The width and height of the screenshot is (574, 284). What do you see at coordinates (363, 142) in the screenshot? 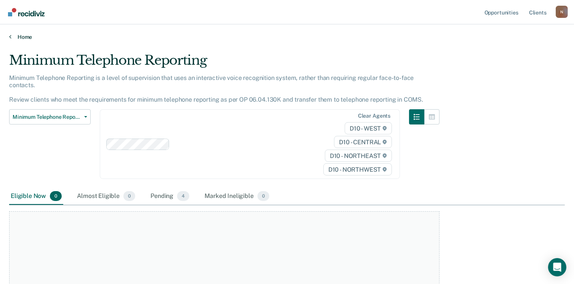
I see `span: D10 - CENTRAL` at bounding box center [363, 142].